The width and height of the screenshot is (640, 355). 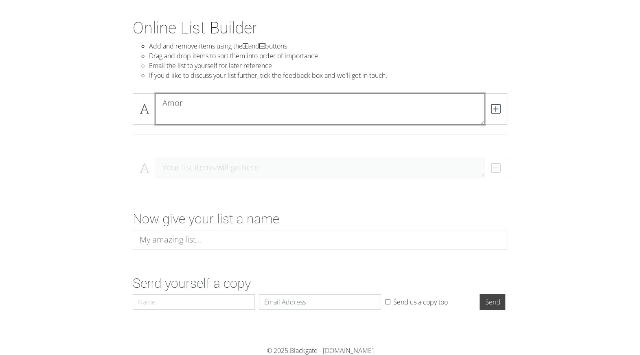 What do you see at coordinates (328, 66) in the screenshot?
I see `li: Email the list to yourself for later reference` at bounding box center [328, 66].